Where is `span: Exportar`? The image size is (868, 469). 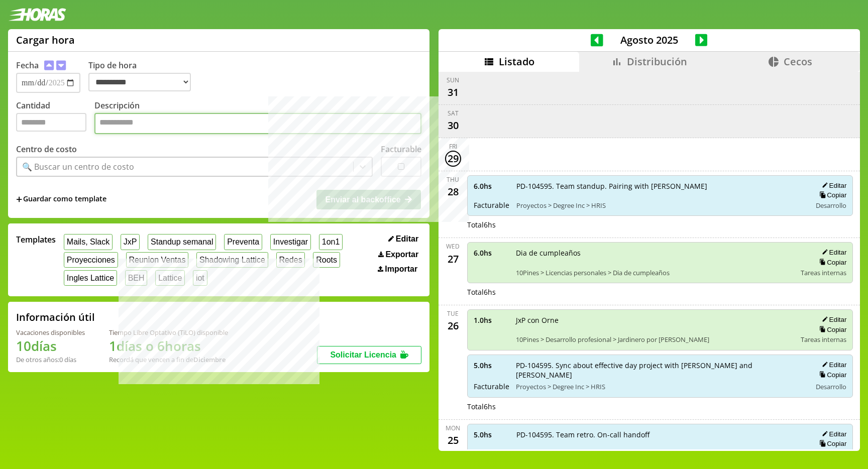
span: Exportar is located at coordinates (402, 254).